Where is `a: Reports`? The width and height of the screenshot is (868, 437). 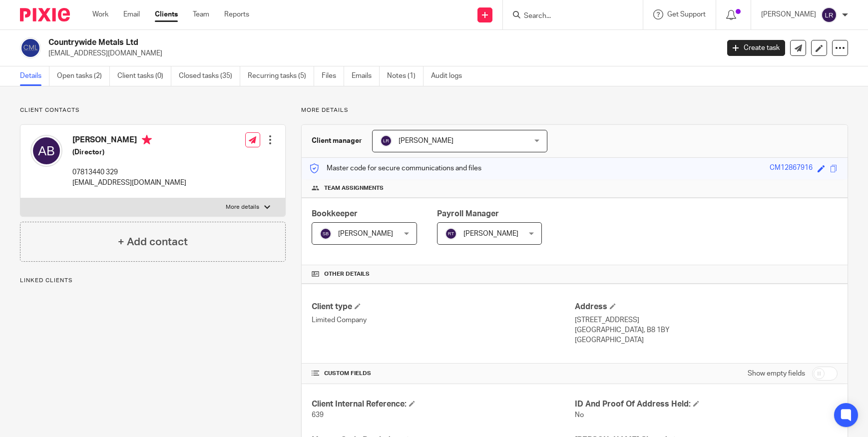
a: Reports is located at coordinates (237, 14).